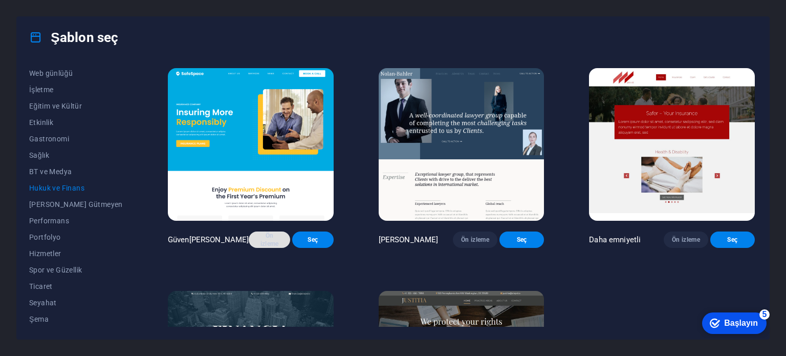  Describe the element at coordinates (76, 139) in the screenshot. I see `button: Gastronomi` at that location.